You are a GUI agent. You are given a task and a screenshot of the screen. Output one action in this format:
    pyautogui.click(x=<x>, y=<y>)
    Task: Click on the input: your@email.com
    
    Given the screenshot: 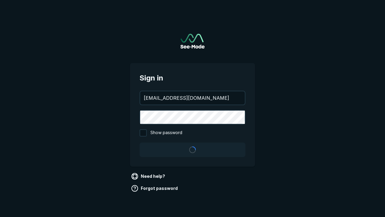 What is the action you would take?
    pyautogui.click(x=193, y=98)
    